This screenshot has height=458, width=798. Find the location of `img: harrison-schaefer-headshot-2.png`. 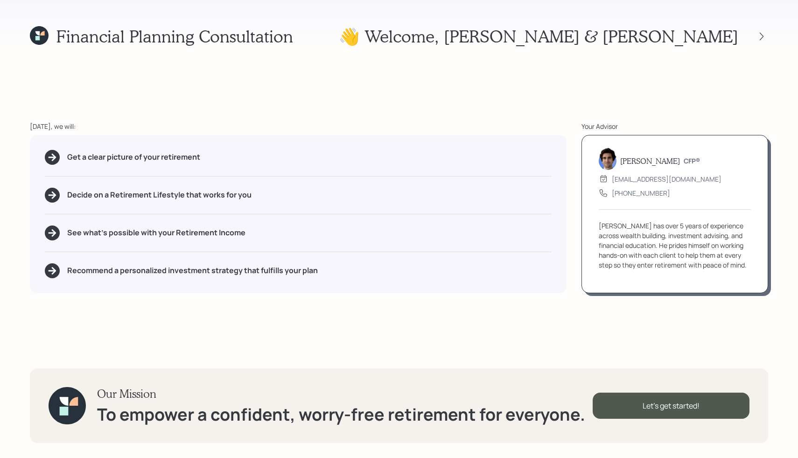

img: harrison-schaefer-headshot-2.png is located at coordinates (608, 159).